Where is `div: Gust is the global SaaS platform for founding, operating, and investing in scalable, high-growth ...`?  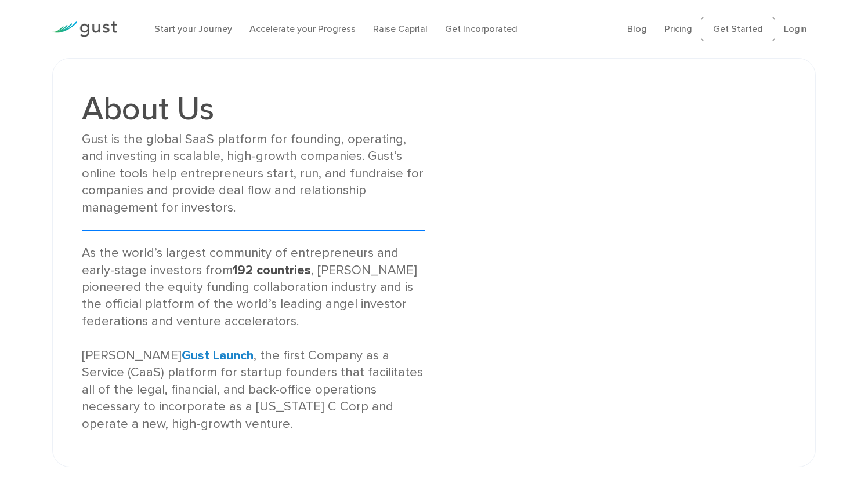 div: Gust is the global SaaS platform for founding, operating, and investing in scalable, high-growth ... is located at coordinates (254, 173).